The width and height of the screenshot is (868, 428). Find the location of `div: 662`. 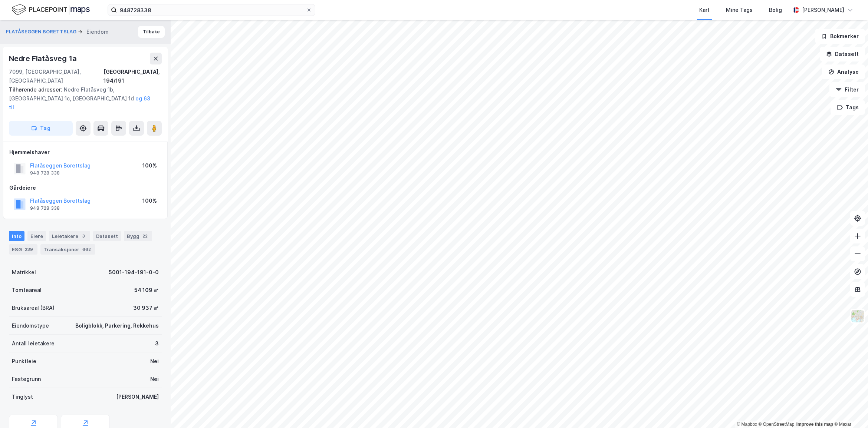

div: 662 is located at coordinates (87, 250).